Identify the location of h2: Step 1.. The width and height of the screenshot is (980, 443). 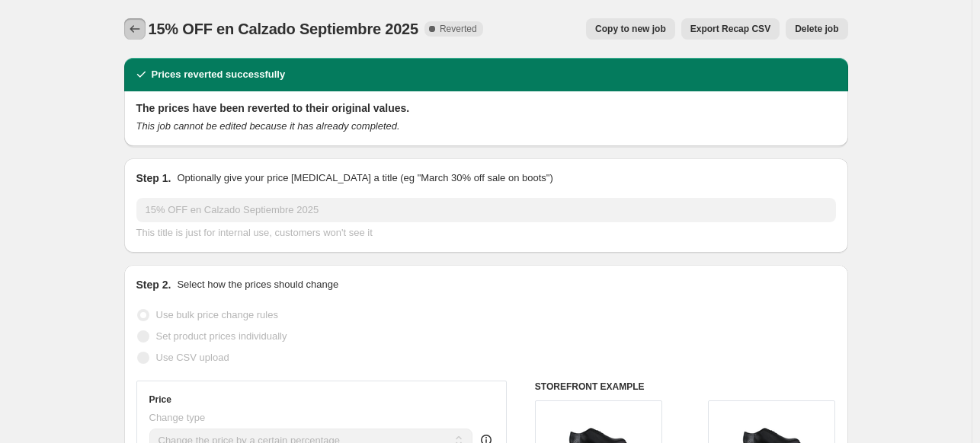
(154, 178).